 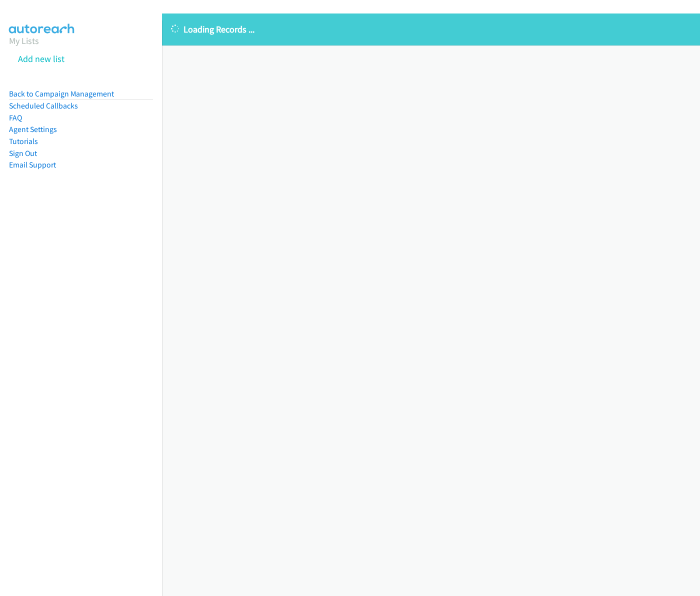 What do you see at coordinates (16, 118) in the screenshot?
I see `a: FAQ` at bounding box center [16, 118].